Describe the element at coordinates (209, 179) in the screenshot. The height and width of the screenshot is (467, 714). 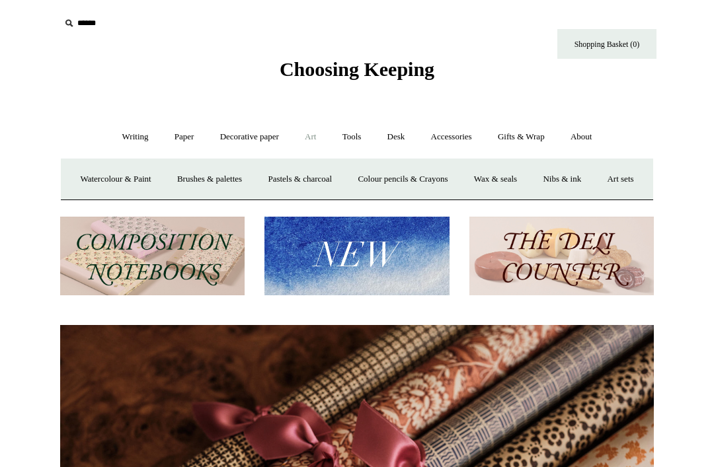
I see `a: Brushes & palettes` at that location.